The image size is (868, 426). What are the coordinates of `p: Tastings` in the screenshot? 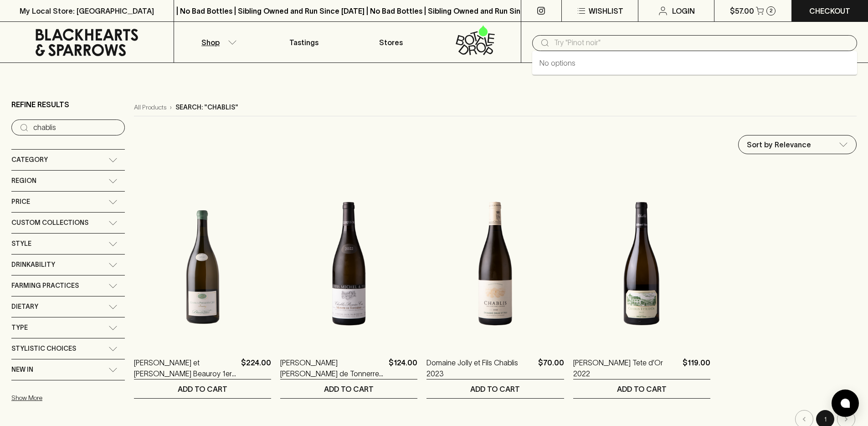 It's located at (304, 42).